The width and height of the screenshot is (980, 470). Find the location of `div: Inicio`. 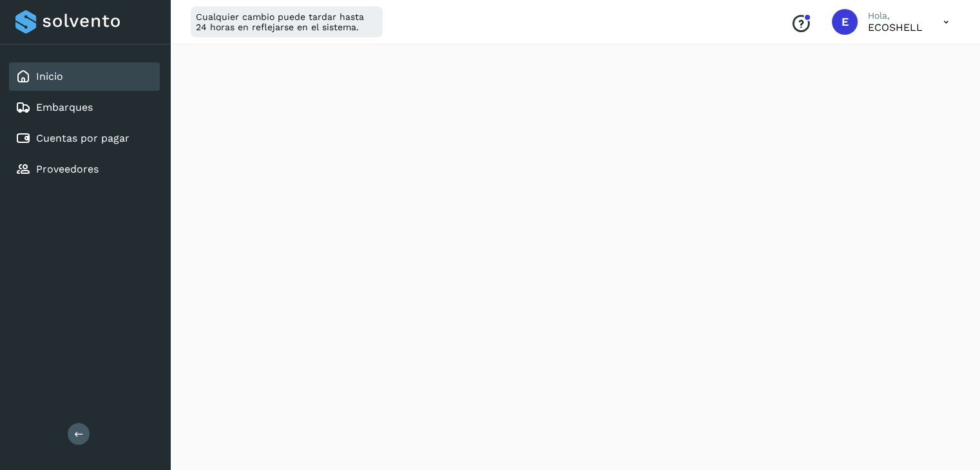

div: Inicio is located at coordinates (85, 76).